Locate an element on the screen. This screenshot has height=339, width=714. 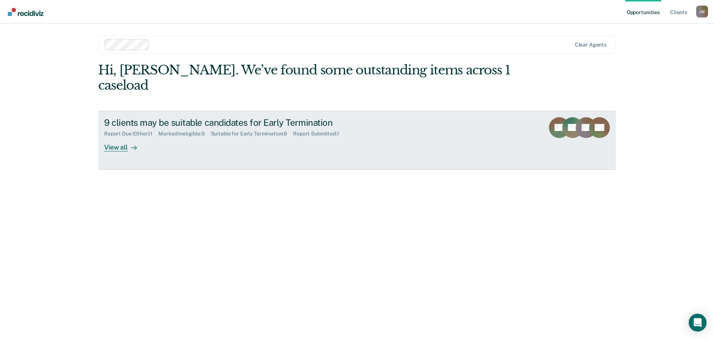
div: Report Due (Other) : 1 is located at coordinates (131, 133).